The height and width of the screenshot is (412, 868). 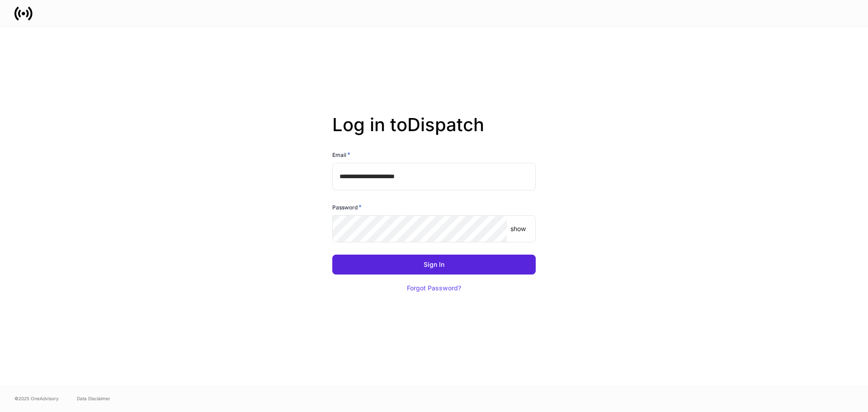 What do you see at coordinates (434, 265) in the screenshot?
I see `button: Sign In` at bounding box center [434, 265].